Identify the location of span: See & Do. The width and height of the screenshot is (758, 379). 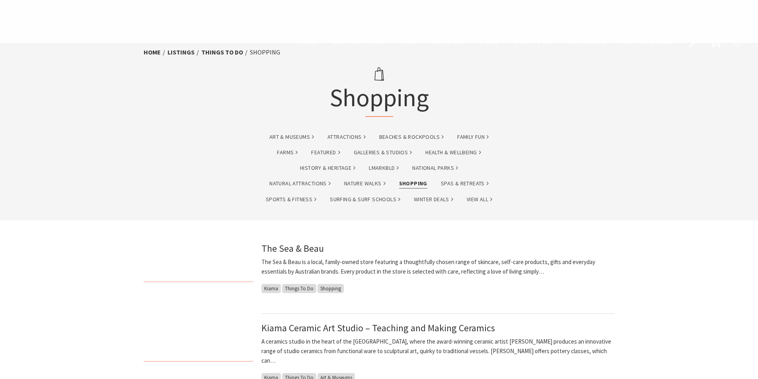
(448, 41).